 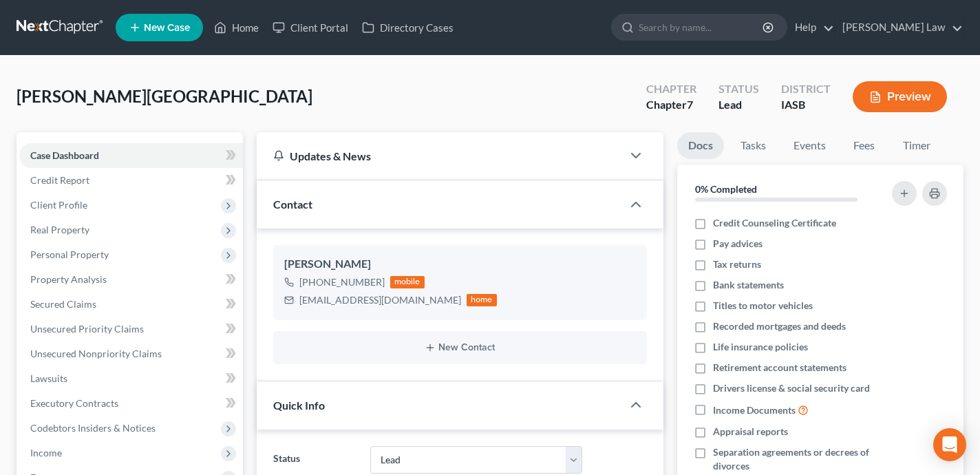 What do you see at coordinates (791, 388) in the screenshot?
I see `span: Drivers license & social security card` at bounding box center [791, 388].